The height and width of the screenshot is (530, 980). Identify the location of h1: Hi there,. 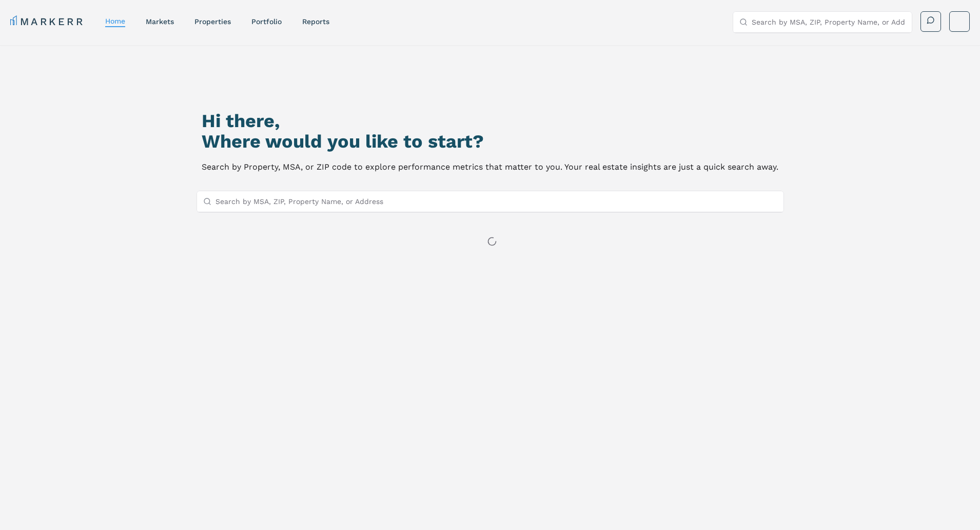
(490, 121).